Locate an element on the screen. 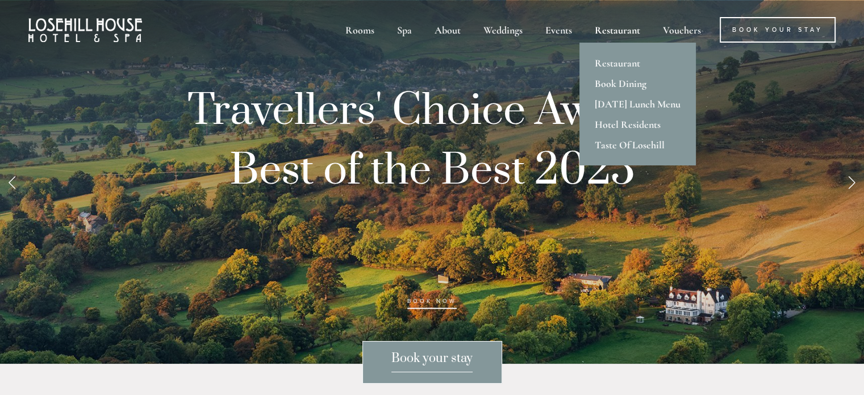 The width and height of the screenshot is (864, 395). span: Book your stay is located at coordinates (432, 361).